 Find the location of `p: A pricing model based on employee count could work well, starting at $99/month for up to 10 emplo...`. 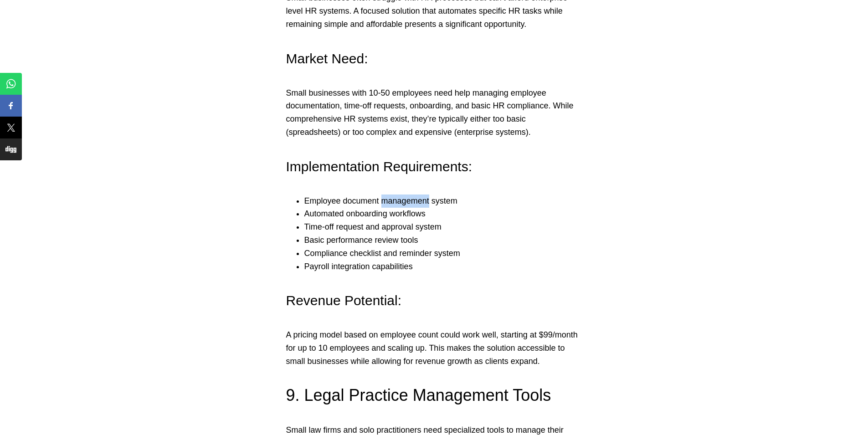

p: A pricing model based on employee count could work well, starting at $99/month for up to 10 emplo... is located at coordinates (435, 348).